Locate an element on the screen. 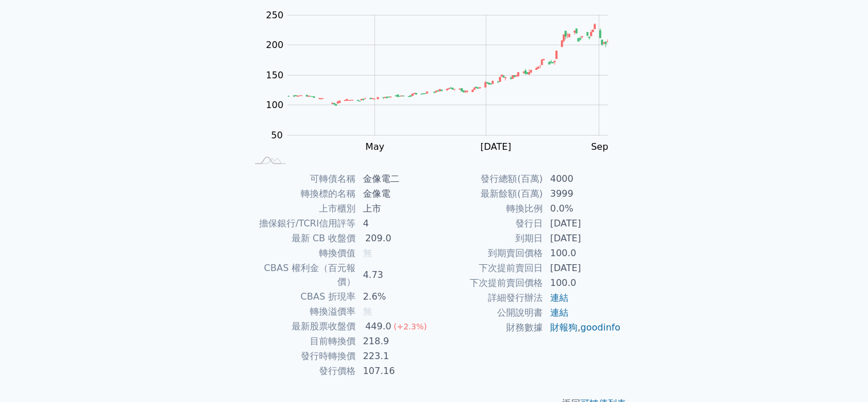  td: 4000 is located at coordinates (582, 179).